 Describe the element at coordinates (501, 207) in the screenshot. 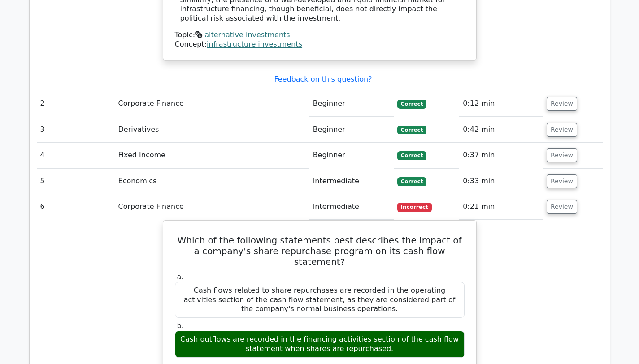

I see `td: 0:21 min.` at that location.